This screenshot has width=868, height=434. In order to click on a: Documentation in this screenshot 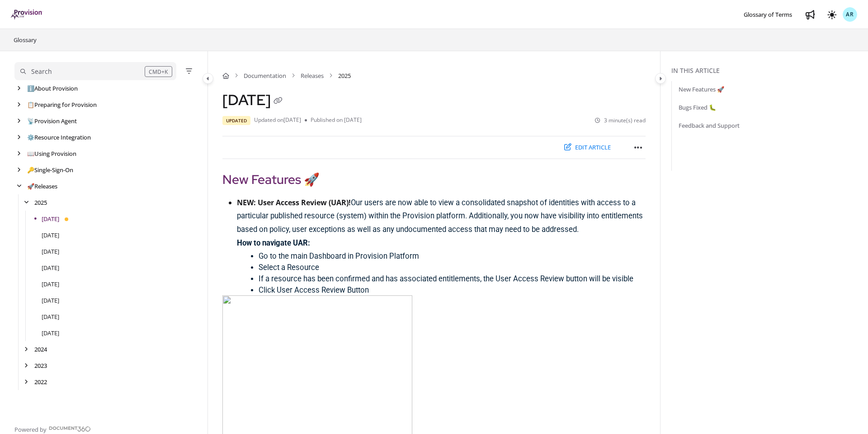, I will do `click(265, 75)`.